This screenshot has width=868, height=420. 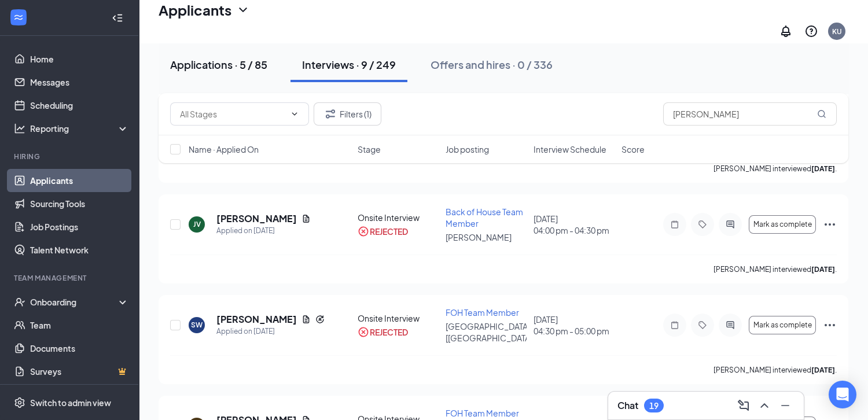 I want to click on a: Sourcing Tools, so click(x=79, y=204).